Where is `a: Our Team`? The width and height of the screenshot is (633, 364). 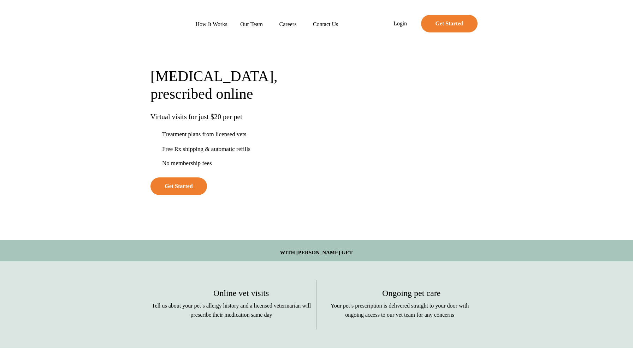
a: Our Team is located at coordinates (251, 24).